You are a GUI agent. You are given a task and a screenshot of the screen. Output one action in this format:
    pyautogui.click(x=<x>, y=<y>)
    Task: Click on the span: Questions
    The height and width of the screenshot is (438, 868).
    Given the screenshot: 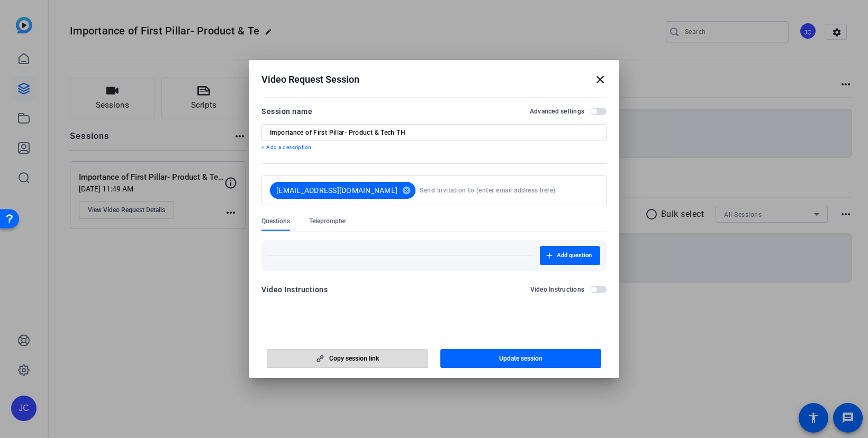 What is the action you would take?
    pyautogui.click(x=276, y=221)
    